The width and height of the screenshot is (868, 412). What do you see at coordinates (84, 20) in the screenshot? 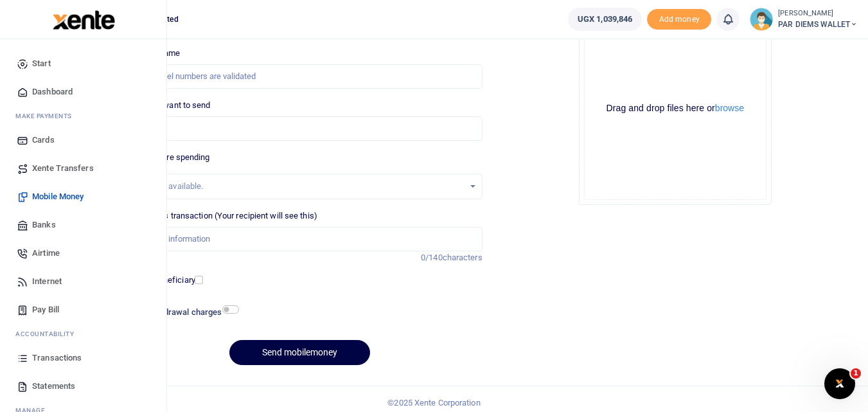
I see `img: logo-large` at bounding box center [84, 20].